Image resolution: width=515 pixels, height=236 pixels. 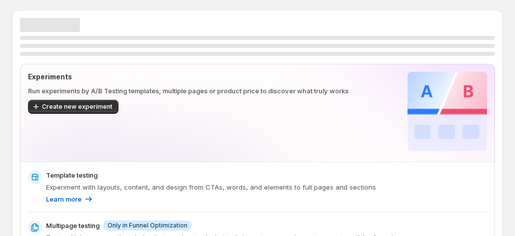 I want to click on p: Run experiments by A/B Testing templates, multiple pages or product price to discover what truly ..., so click(x=215, y=91).